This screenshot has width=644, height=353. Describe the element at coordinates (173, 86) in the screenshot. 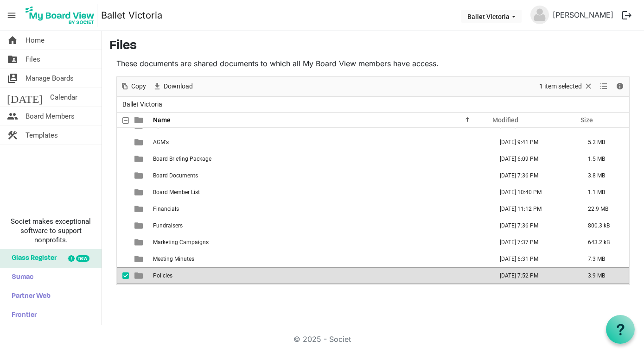

I see `button: Download` at that location.